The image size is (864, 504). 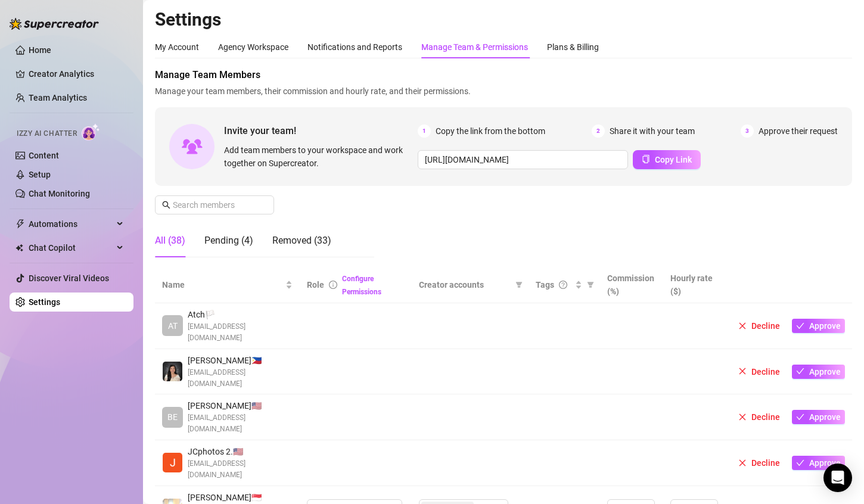 I want to click on a: Setup, so click(x=39, y=174).